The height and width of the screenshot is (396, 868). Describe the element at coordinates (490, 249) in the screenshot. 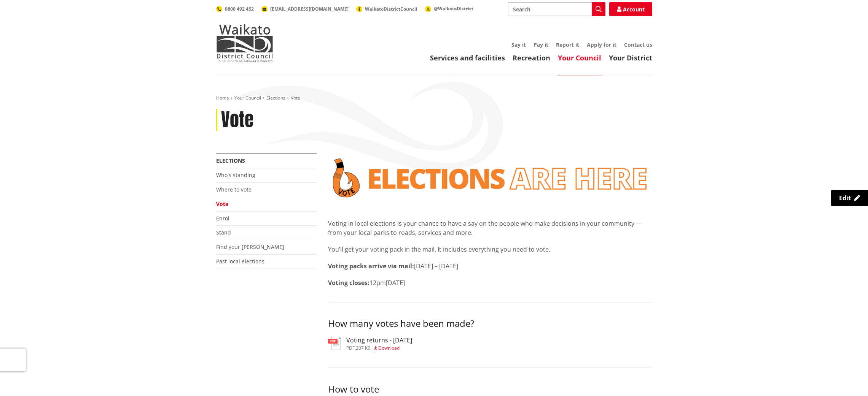

I see `p: You’ll get your voting pack in the mail. It includes everything you need to vote.` at that location.